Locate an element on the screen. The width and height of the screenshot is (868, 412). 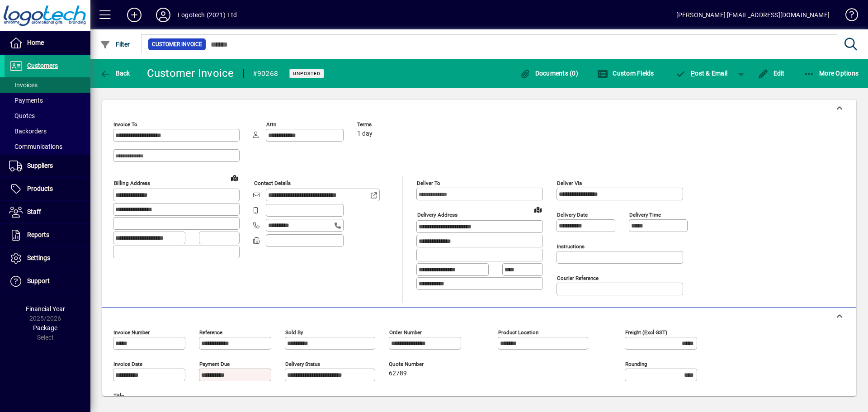
mat-label: Payment due is located at coordinates (214, 364).